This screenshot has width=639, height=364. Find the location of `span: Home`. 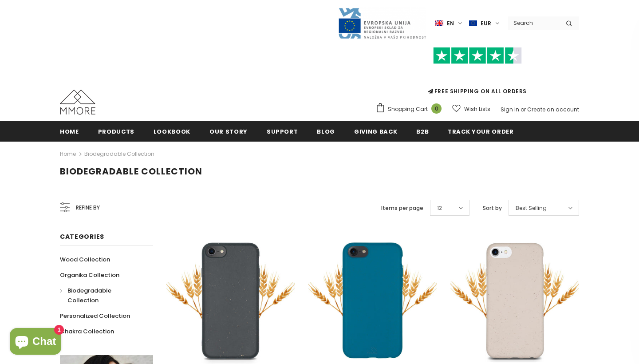

span: Home is located at coordinates (69, 131).